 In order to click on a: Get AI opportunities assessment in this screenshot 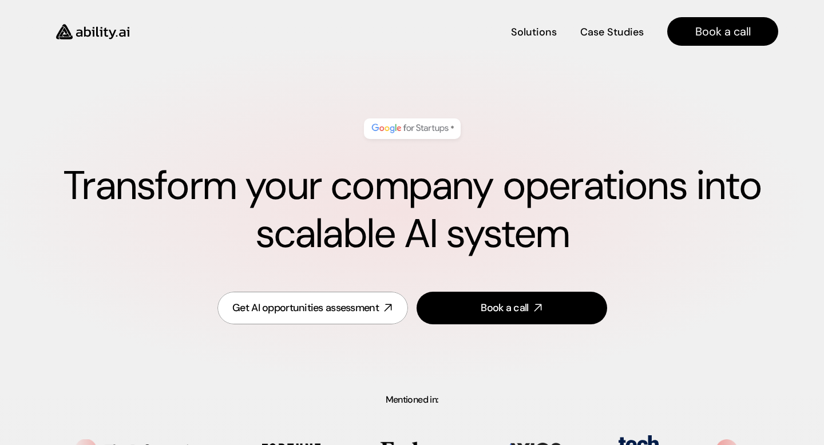, I will do `click(312, 308)`.